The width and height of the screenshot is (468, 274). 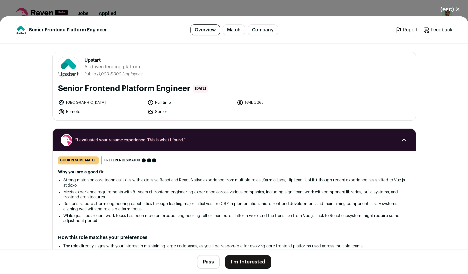 What do you see at coordinates (122, 161) in the screenshot?
I see `span: Preferences match` at bounding box center [122, 161].